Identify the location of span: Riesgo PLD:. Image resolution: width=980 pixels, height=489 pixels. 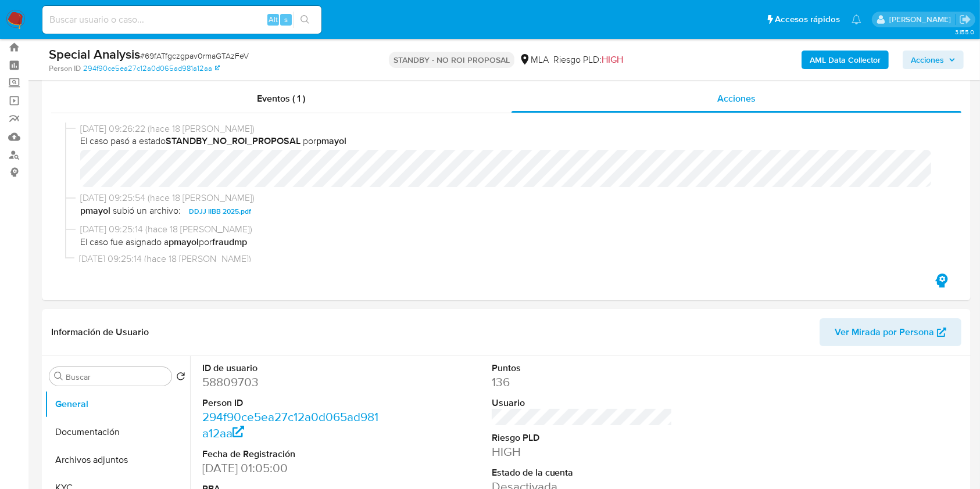
(589, 60).